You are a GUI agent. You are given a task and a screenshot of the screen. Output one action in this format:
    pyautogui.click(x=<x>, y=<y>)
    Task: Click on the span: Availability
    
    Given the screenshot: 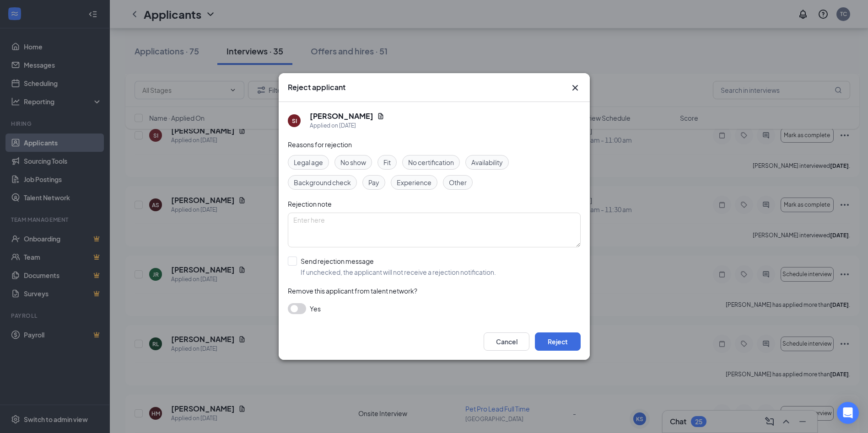 What is the action you would take?
    pyautogui.click(x=487, y=162)
    